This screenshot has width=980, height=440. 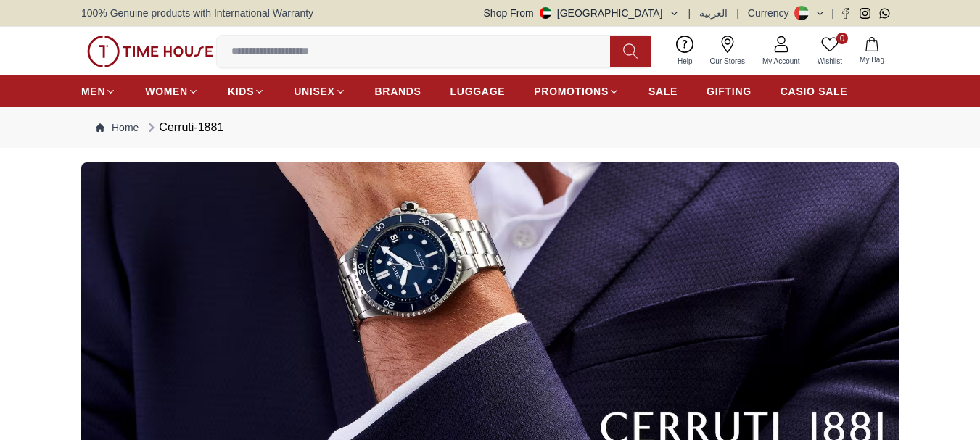 What do you see at coordinates (93, 92) in the screenshot?
I see `span: MEN` at bounding box center [93, 92].